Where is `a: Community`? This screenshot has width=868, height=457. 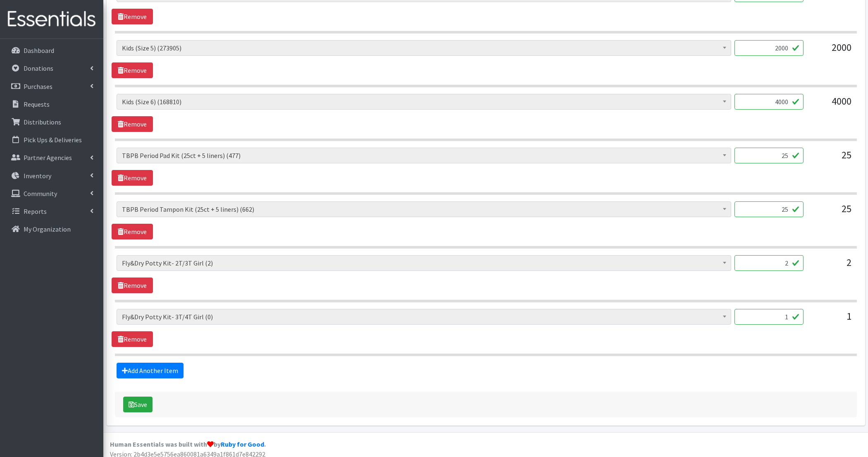
a: Community is located at coordinates (52, 194).